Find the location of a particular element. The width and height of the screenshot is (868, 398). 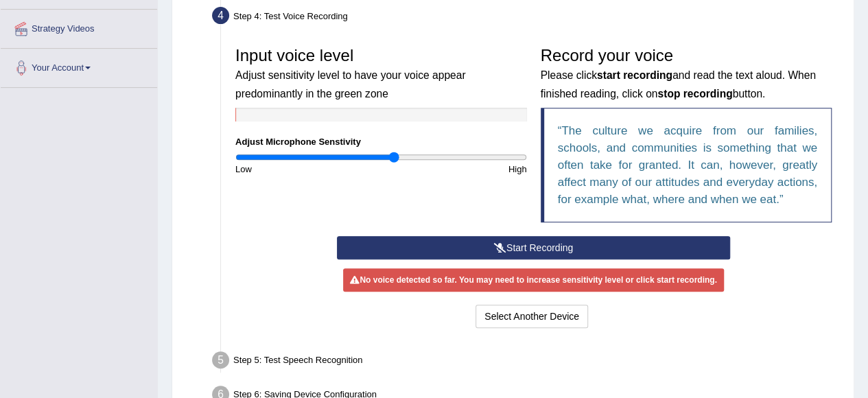

a: Strategy Videos is located at coordinates (79, 27).